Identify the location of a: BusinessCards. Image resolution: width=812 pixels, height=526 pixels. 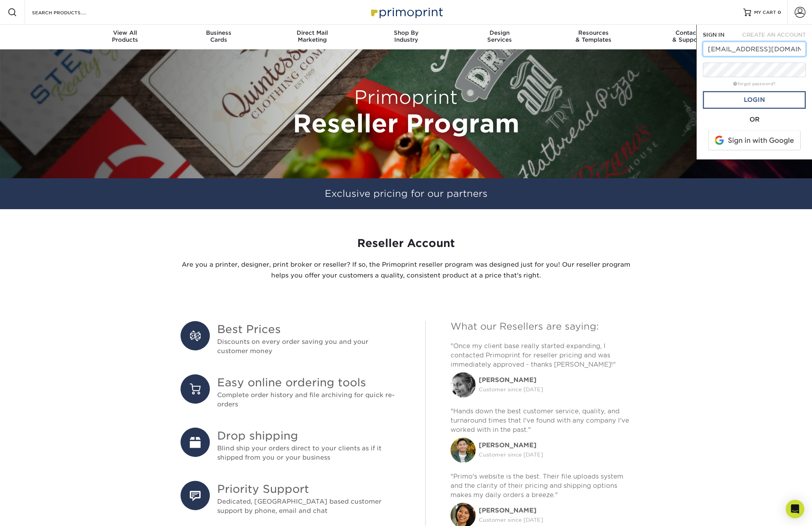
(218, 37).